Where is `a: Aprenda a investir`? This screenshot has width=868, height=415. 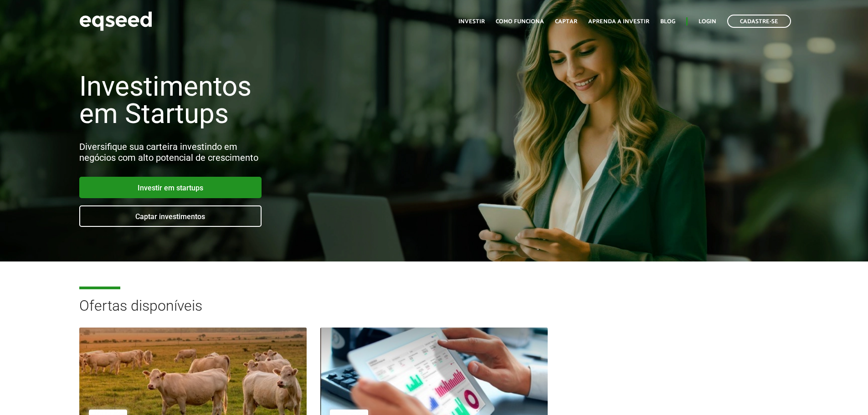 a: Aprenda a investir is located at coordinates (619, 22).